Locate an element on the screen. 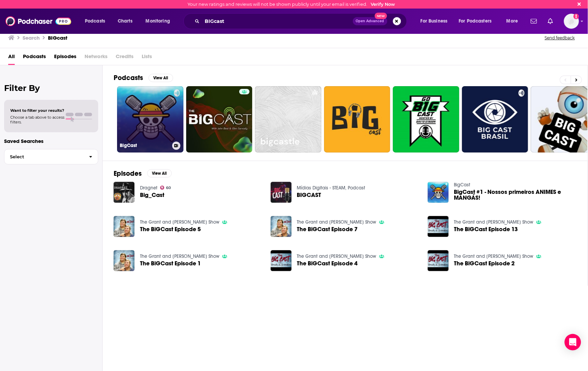  img: User Profile is located at coordinates (572, 21).